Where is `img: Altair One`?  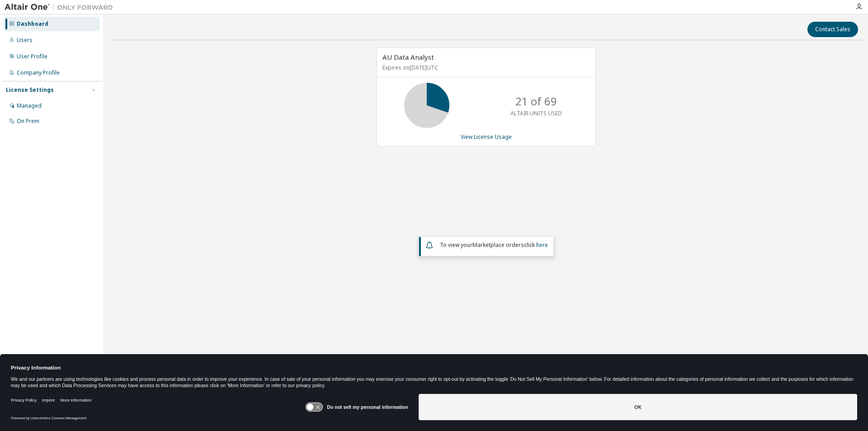
img: Altair One is located at coordinates (61, 7).